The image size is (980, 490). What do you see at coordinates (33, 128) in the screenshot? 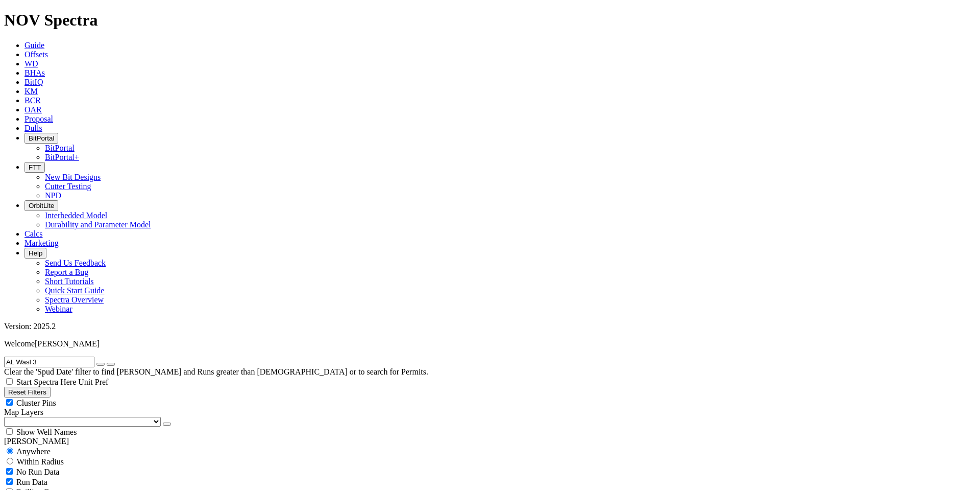
I see `a: Dulls` at bounding box center [33, 128].